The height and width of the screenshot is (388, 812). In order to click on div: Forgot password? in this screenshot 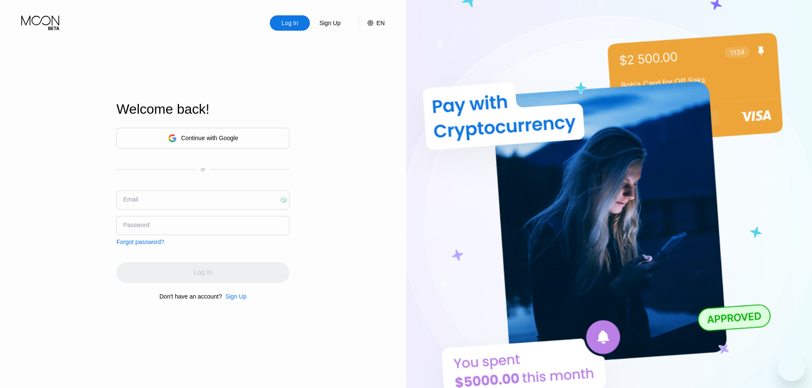, I will do `click(140, 242)`.